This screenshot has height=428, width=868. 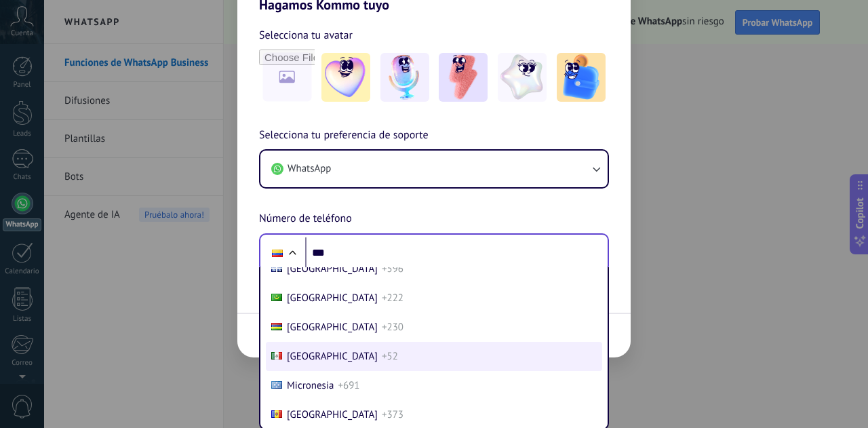 What do you see at coordinates (309, 169) in the screenshot?
I see `span: WhatsApp` at bounding box center [309, 169].